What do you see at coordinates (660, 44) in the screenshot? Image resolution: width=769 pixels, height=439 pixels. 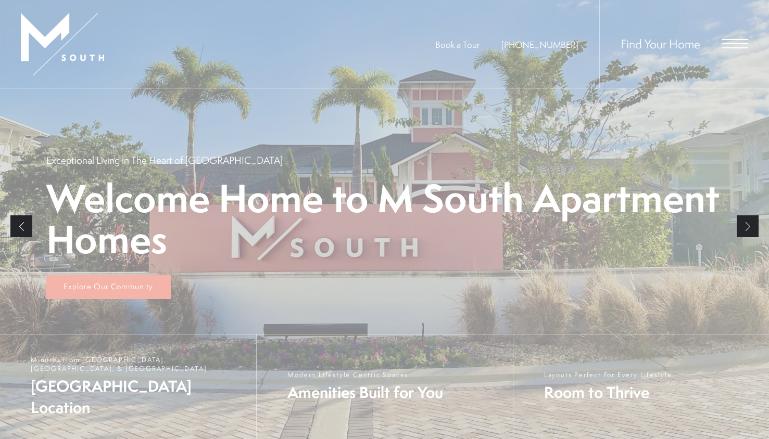 I see `a: Find Your Home` at bounding box center [660, 44].